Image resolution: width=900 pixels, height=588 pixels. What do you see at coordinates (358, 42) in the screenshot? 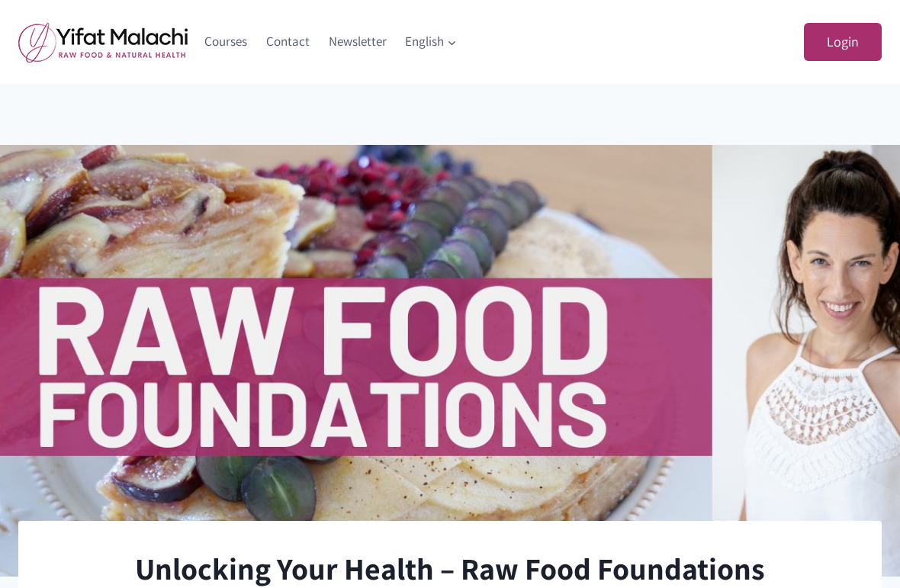
I see `a: Newsletter` at bounding box center [358, 42].